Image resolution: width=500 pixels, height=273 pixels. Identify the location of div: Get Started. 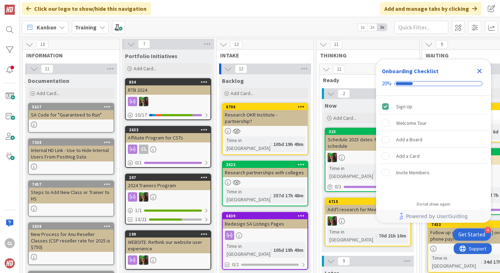
(471, 235).